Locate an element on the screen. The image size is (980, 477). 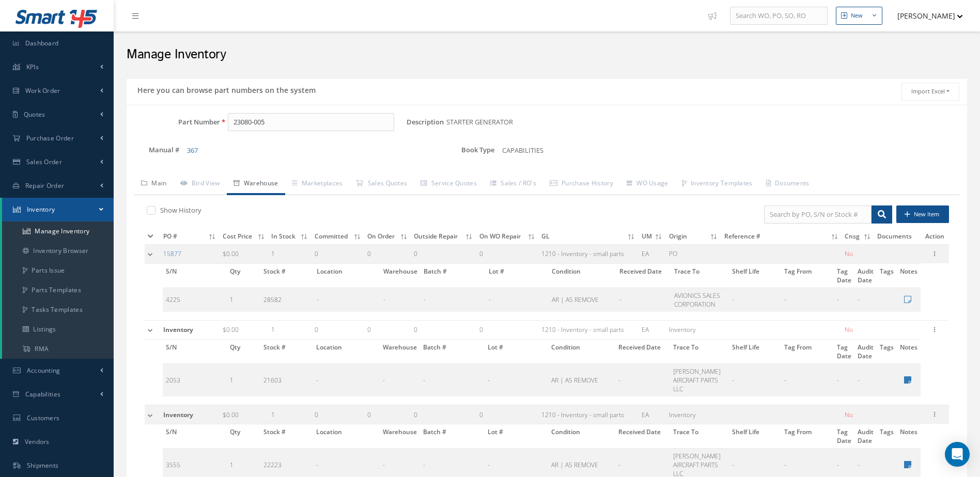
th: On WO Repair is located at coordinates (507, 236).